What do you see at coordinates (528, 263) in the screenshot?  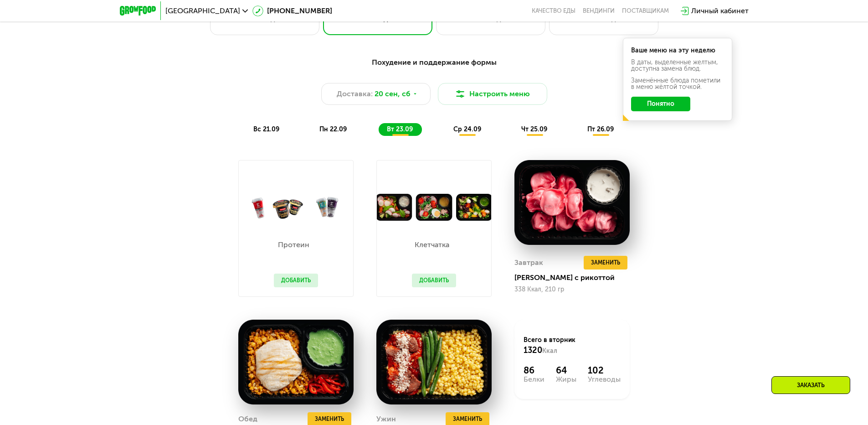 I see `div: Завтрак` at bounding box center [528, 263].